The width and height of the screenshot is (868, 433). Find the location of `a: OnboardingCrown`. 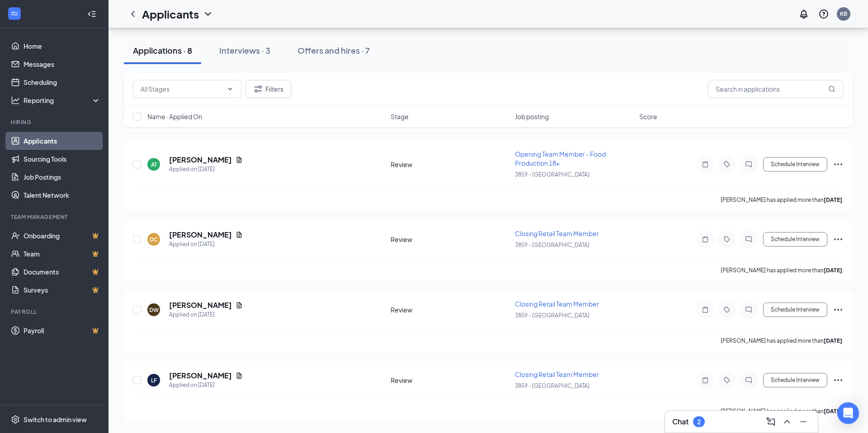

a: OnboardingCrown is located at coordinates (62, 236).